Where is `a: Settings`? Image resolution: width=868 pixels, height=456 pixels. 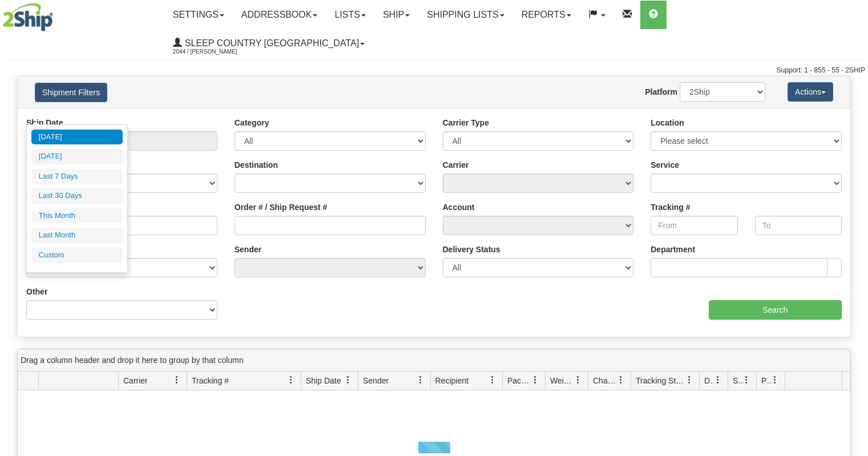
a: Settings is located at coordinates (198, 15).